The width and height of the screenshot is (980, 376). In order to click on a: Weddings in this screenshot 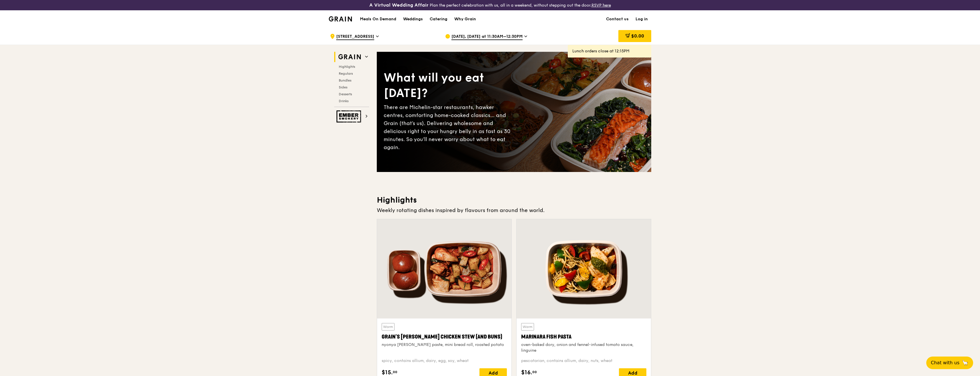, I will do `click(413, 20)`.